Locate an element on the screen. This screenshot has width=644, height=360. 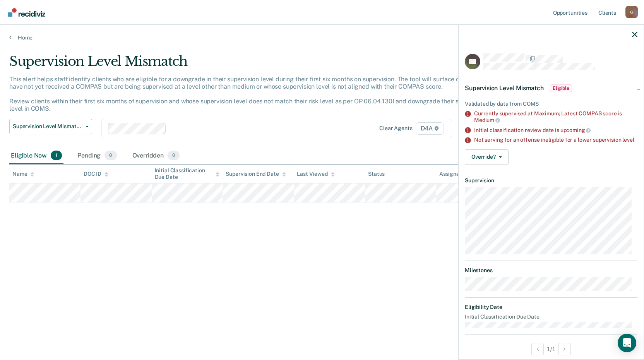
button: Next Opportunity is located at coordinates (565, 349).